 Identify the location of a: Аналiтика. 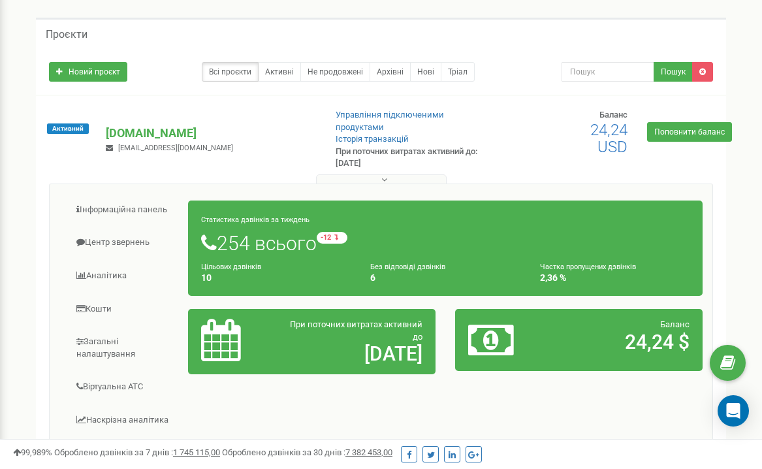
(124, 276).